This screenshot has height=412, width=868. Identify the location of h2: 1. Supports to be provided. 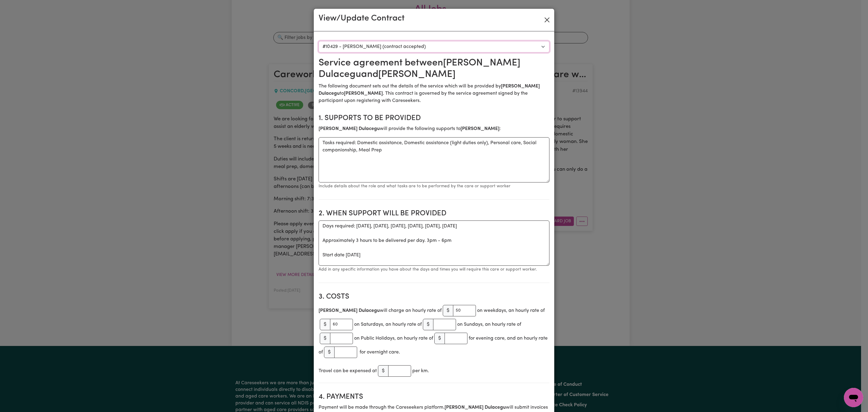
(434, 118).